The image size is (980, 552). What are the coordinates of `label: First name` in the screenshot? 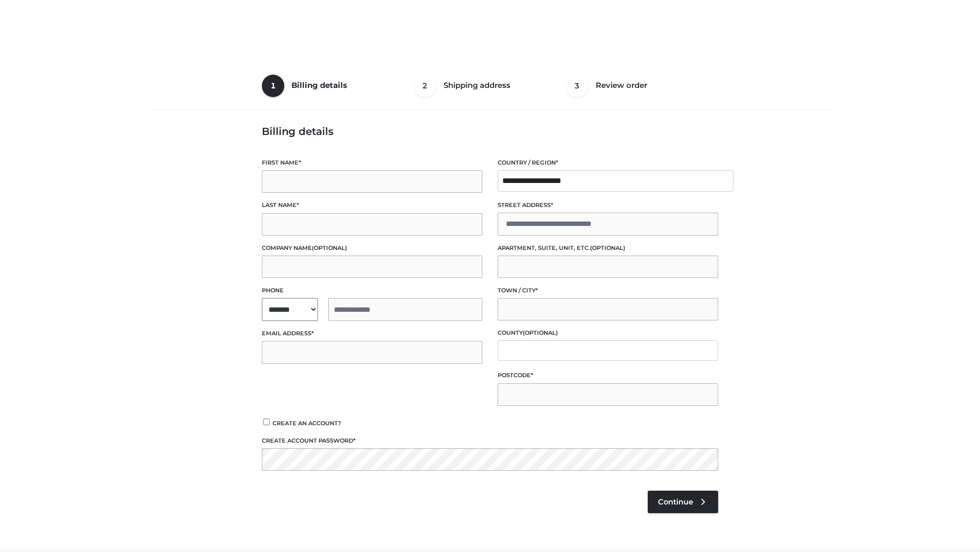 It's located at (372, 163).